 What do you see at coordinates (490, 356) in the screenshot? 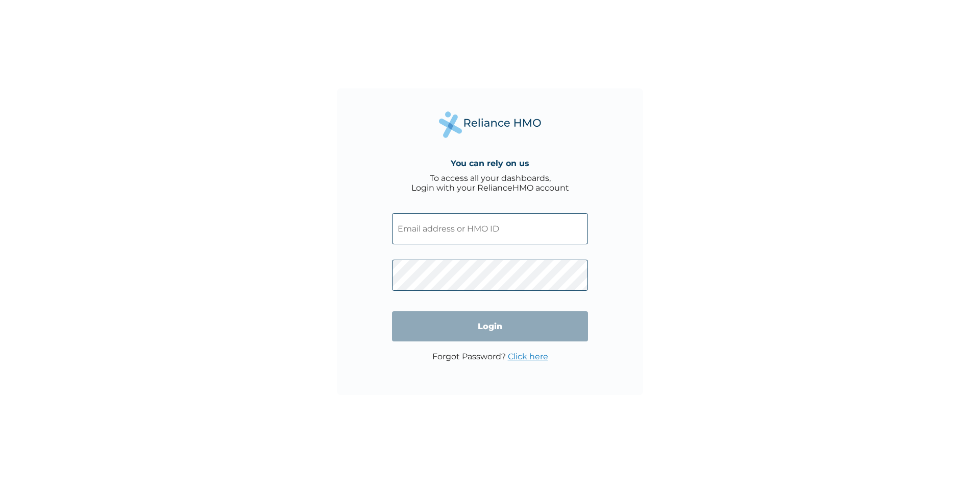
I see `p: Forgot Password?` at bounding box center [490, 356].